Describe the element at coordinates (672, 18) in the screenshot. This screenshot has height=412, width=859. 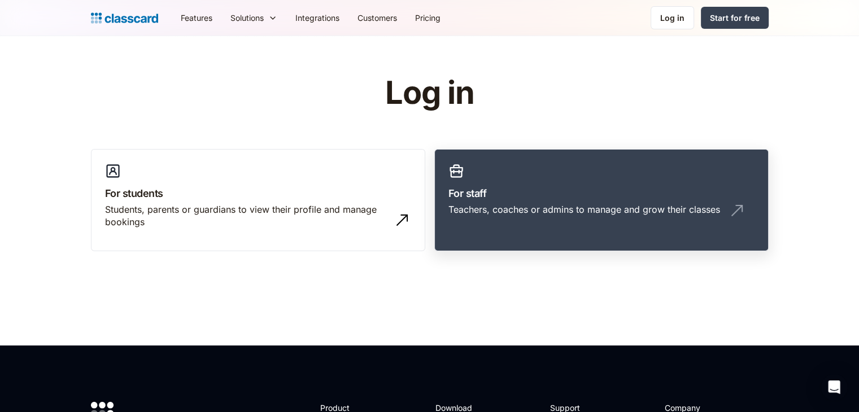
I see `a: Log in` at that location.